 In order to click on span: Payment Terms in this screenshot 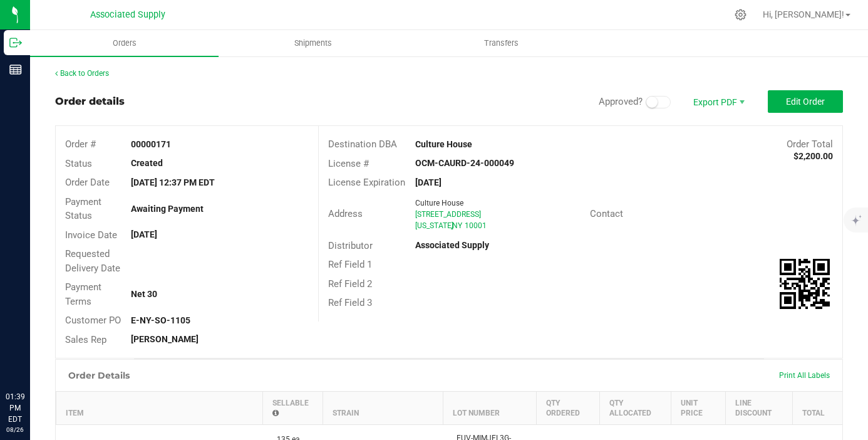, I will do `click(84, 294)`.